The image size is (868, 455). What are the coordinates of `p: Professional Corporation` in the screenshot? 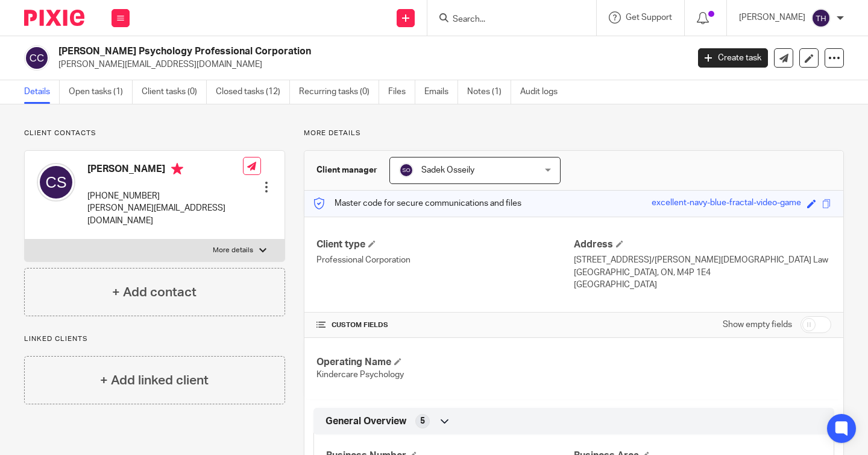 It's located at (445, 260).